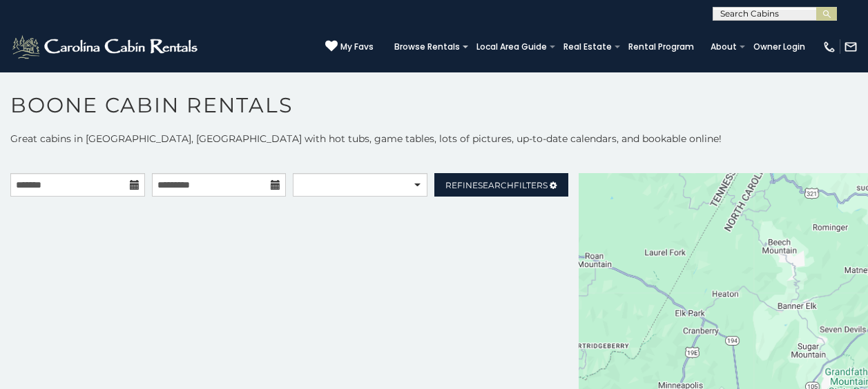 This screenshot has width=868, height=389. Describe the element at coordinates (850, 47) in the screenshot. I see `img: mail-regular-white.png` at that location.